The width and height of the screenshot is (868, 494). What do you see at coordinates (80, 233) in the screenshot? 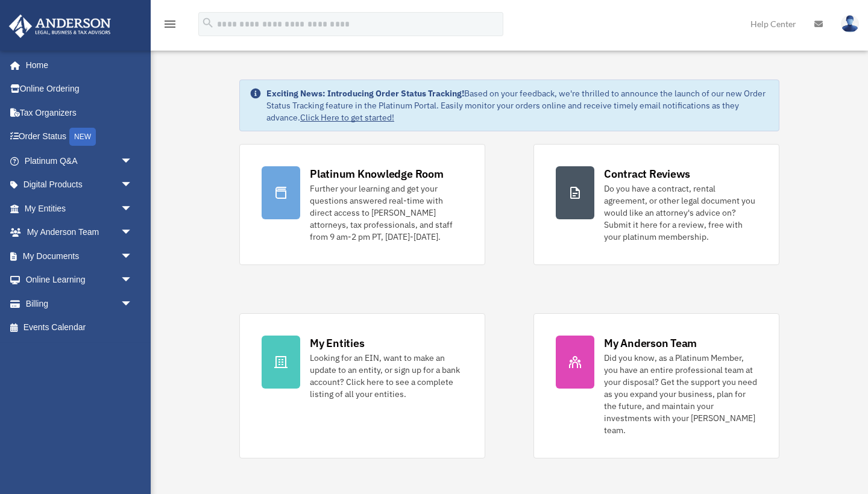
I see `a: My Anderson Teamarrow_drop_down` at bounding box center [80, 233].